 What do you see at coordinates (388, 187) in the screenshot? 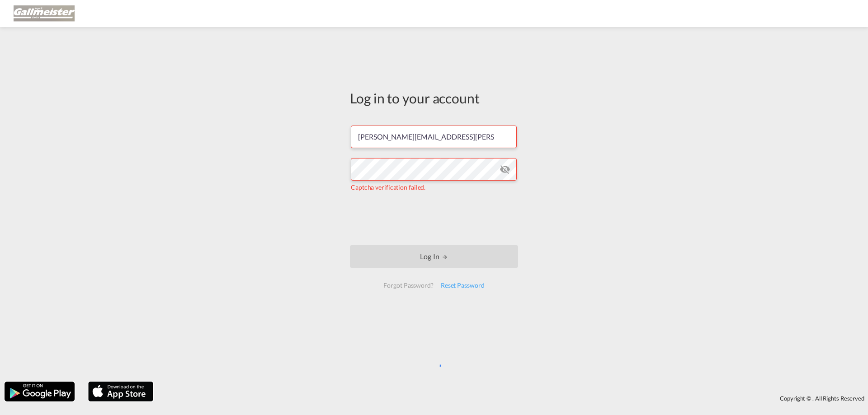
I see `span: Captcha verification failed.` at bounding box center [388, 187].